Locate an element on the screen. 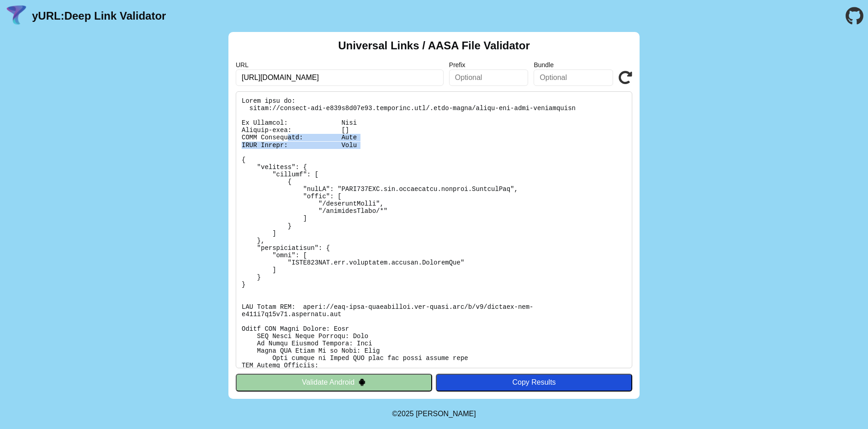 The image size is (868, 429). label: Bundle is located at coordinates (574, 65).